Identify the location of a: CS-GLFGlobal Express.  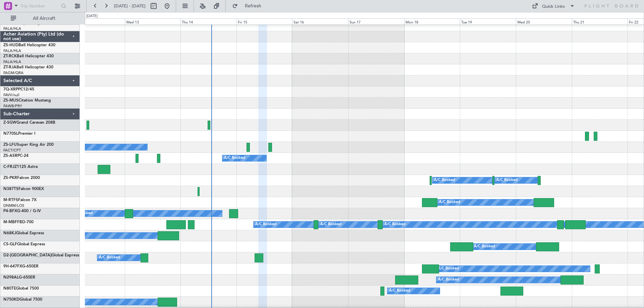
(24, 245).